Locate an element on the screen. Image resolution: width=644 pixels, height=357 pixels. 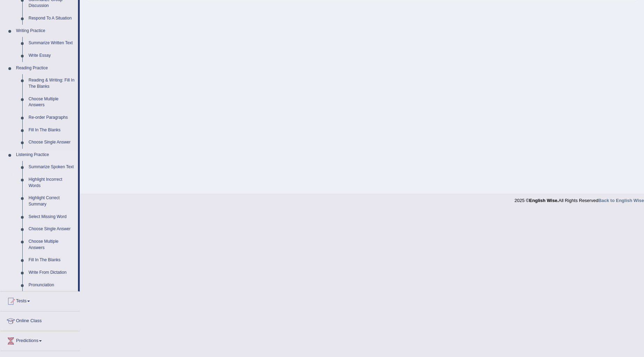
a: Predictions is located at coordinates (40, 340).